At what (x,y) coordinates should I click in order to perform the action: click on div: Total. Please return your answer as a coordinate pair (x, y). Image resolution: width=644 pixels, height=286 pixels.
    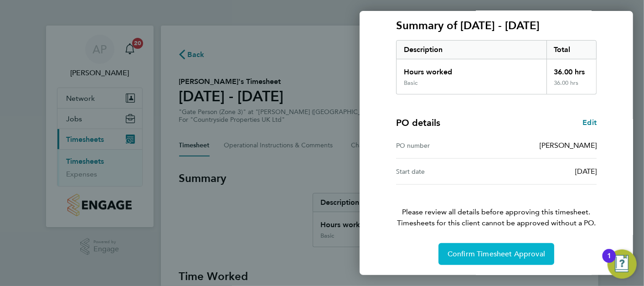
    Looking at the image, I should click on (572, 50).